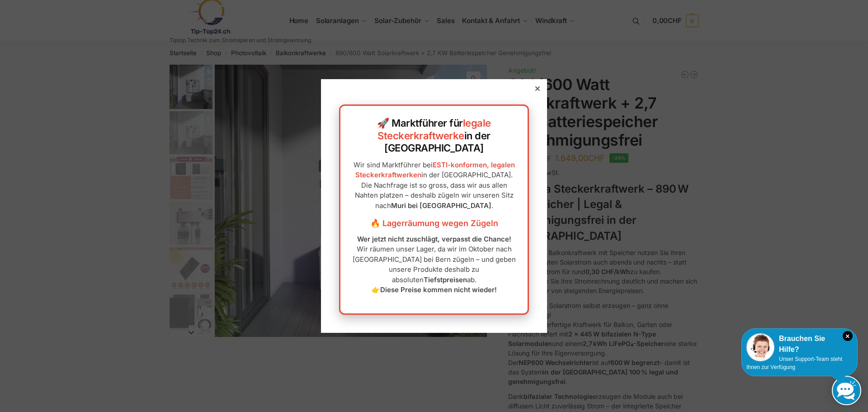  What do you see at coordinates (439, 290) in the screenshot?
I see `strong: Diese Preise kommen nicht wieder!` at bounding box center [439, 290].